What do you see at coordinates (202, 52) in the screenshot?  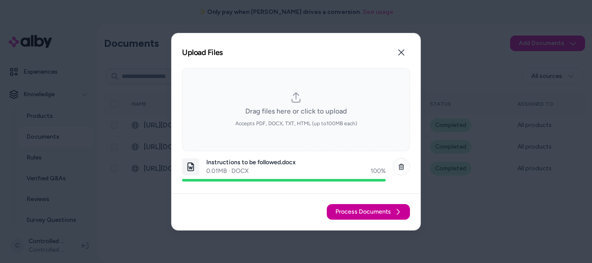 I see `h2: Upload Files` at bounding box center [202, 52].